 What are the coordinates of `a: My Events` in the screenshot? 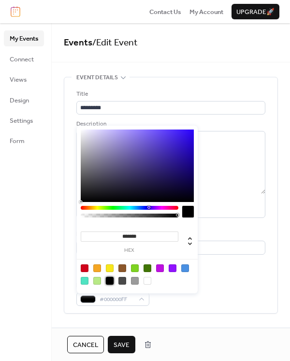 It's located at (24, 38).